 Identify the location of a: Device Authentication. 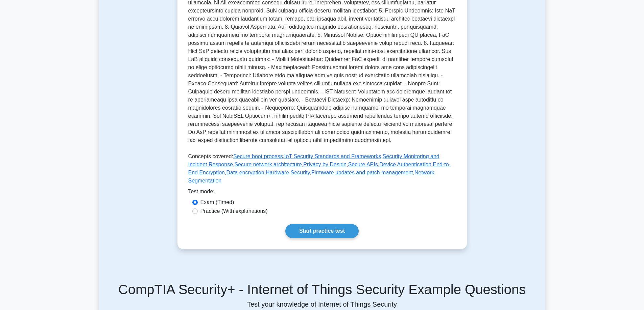
(405, 165).